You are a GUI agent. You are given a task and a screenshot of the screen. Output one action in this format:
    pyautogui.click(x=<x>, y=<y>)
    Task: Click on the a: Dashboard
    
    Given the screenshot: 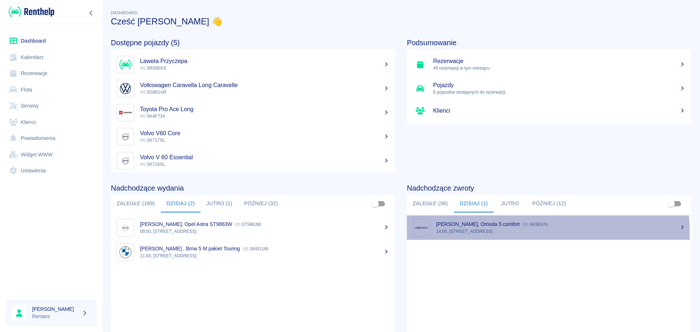 What is the action you would take?
    pyautogui.click(x=51, y=41)
    